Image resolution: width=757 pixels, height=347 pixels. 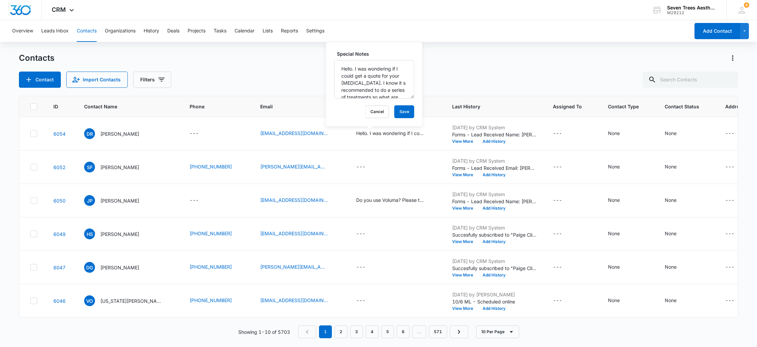 What do you see at coordinates (300, 268) in the screenshot?
I see `div: Email - donella@j0insure.com - Select to Edit Field` at bounding box center [300, 268].